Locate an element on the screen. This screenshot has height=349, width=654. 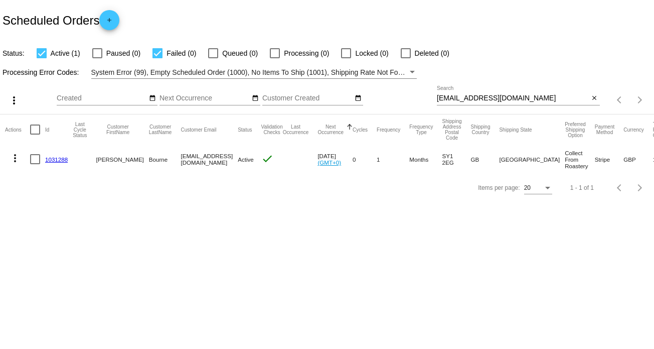
div: Items per page: is located at coordinates (499, 188).